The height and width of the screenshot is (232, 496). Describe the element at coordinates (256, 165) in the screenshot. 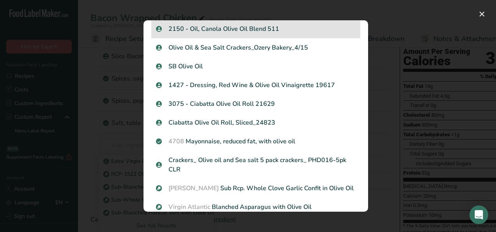

I see `p: Crackers_ Olive oil and Sea salt 5 pack crackers_ PHD016-5pk CLR` at that location.